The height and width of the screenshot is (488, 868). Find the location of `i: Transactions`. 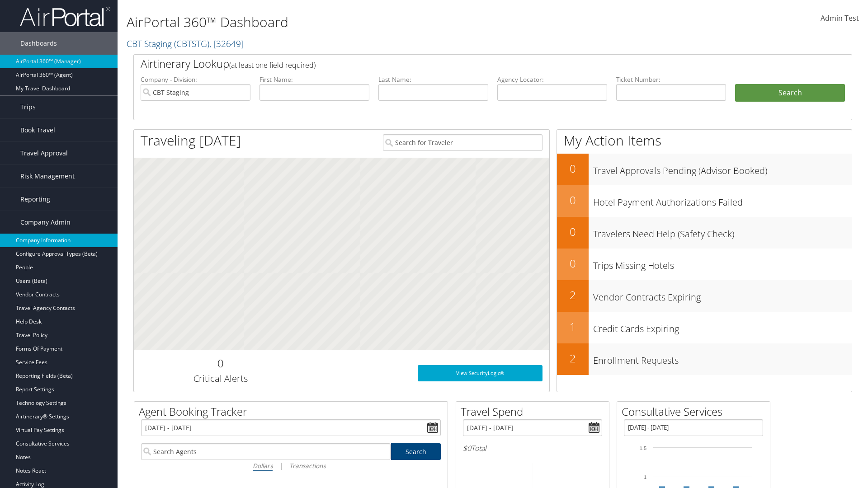

i: Transactions is located at coordinates (307, 465).